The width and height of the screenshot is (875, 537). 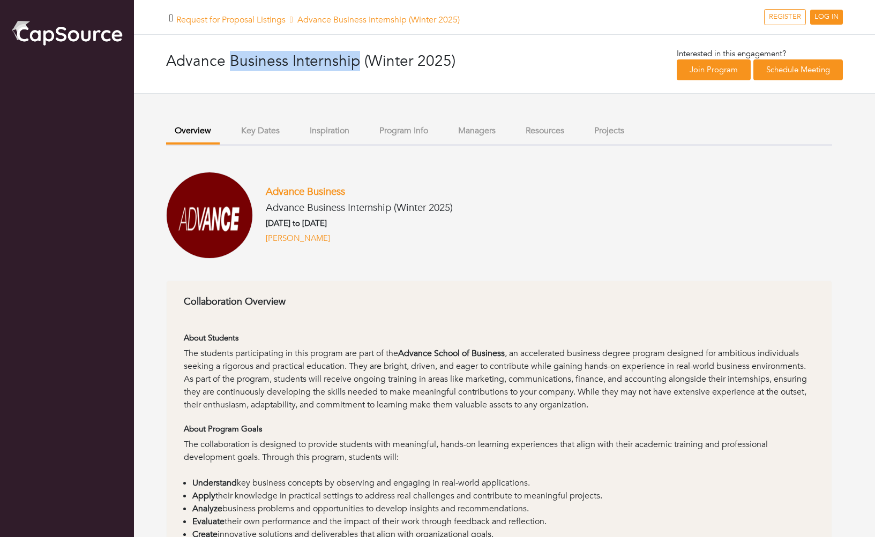 What do you see at coordinates (231, 20) in the screenshot?
I see `a: Request for Proposal Listings` at bounding box center [231, 20].